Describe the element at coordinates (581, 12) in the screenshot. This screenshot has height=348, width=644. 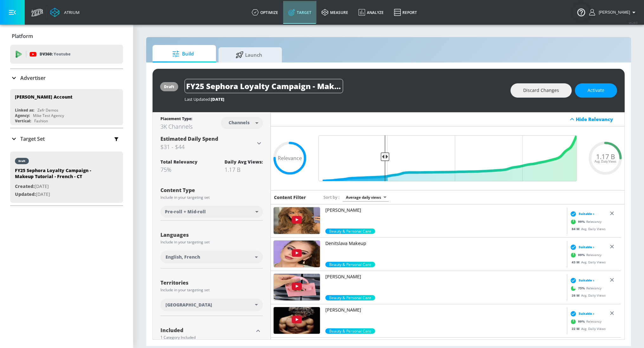
I see `button: Open Resource Center` at that location.